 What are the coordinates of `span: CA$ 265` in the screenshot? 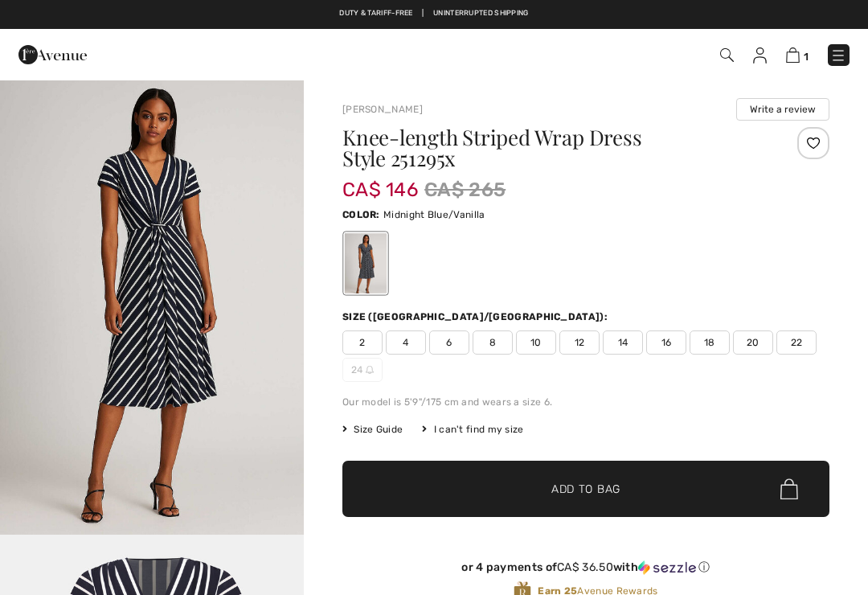 It's located at (465, 190).